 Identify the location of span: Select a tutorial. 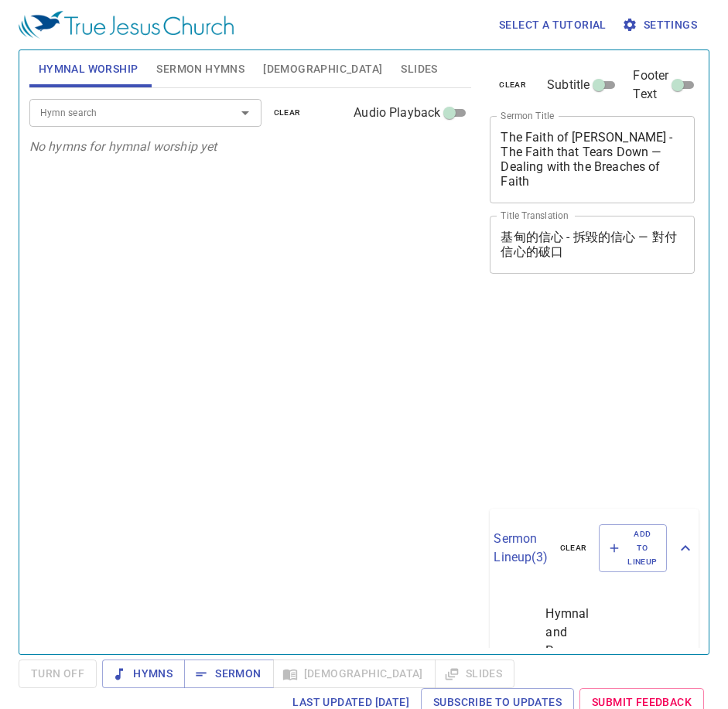
(552, 25).